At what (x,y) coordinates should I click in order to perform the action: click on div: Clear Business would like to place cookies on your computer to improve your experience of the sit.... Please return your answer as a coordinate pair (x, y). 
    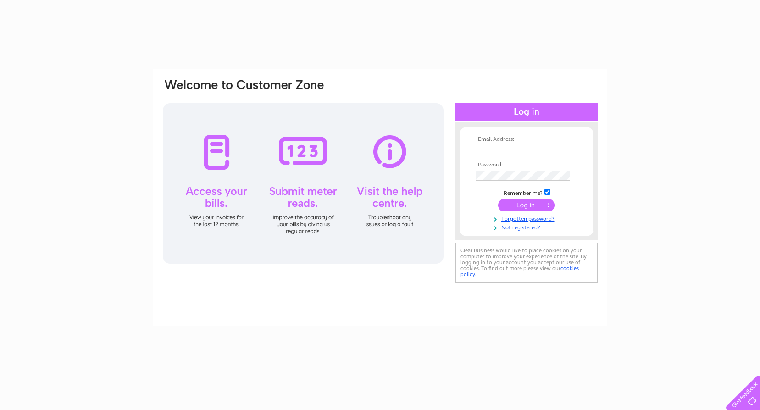
    Looking at the image, I should click on (527, 262).